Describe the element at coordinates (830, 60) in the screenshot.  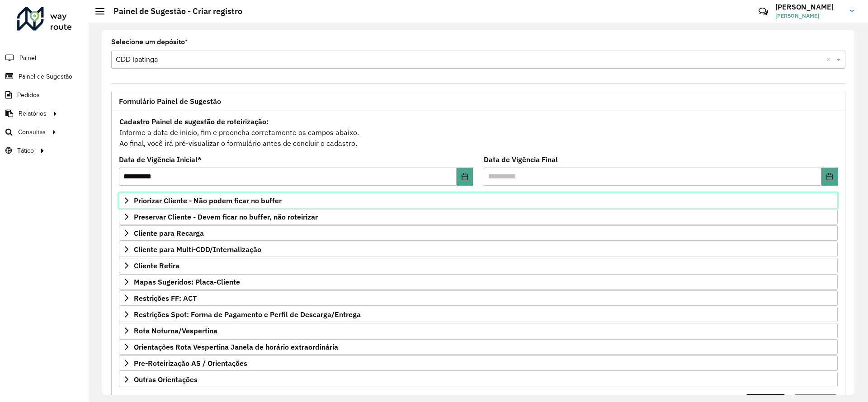
I see `span: Clear all` at that location.